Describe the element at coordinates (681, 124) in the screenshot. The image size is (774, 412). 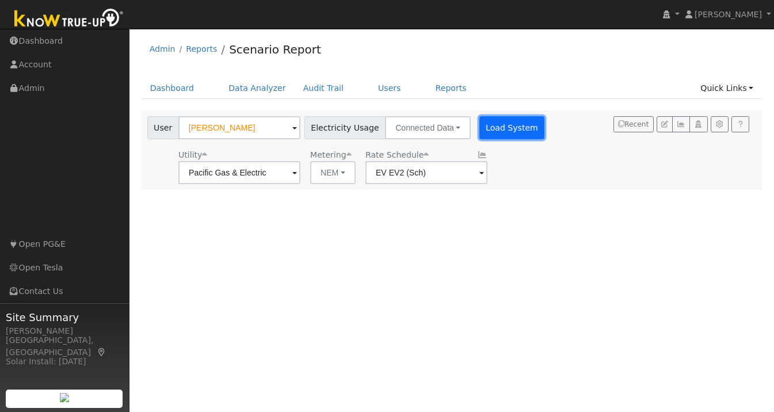
I see `button: Multi-Series Graph` at that location.